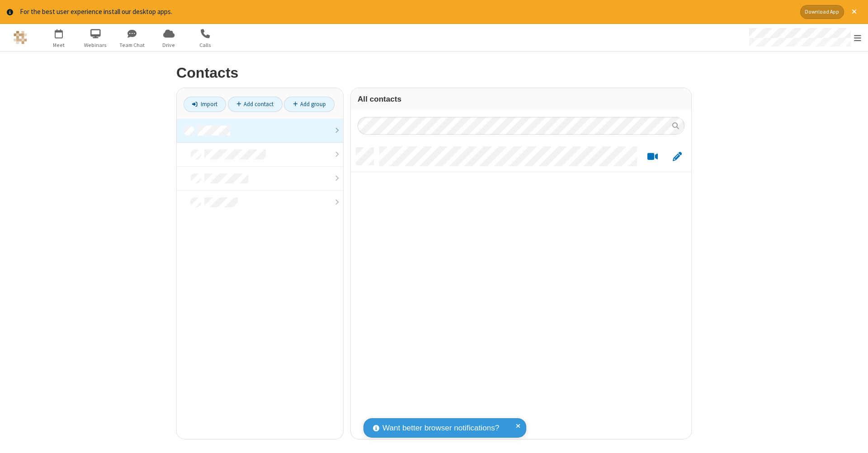  What do you see at coordinates (59, 45) in the screenshot?
I see `span: Meet` at bounding box center [59, 45].